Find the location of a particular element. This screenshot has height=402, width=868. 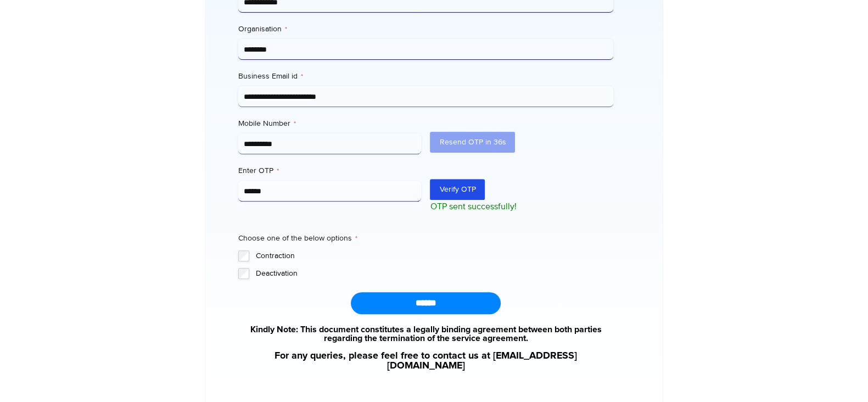

button: Verify OTP is located at coordinates (457, 189).